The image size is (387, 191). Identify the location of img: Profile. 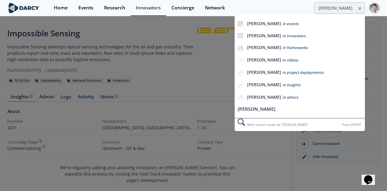
(374, 8).